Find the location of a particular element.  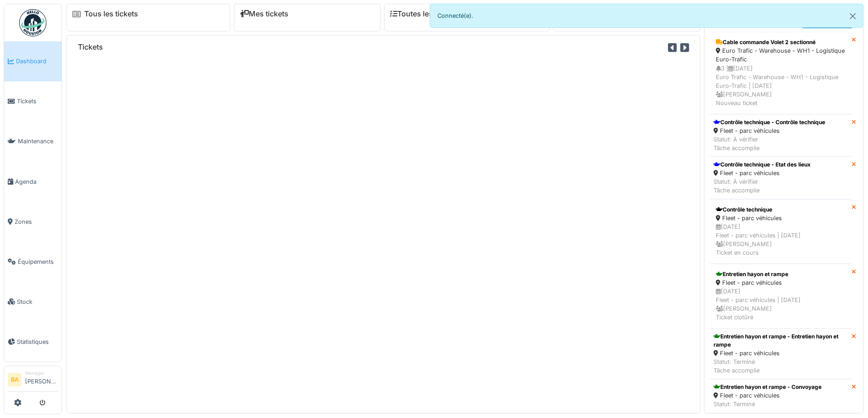

a: Maintenance is located at coordinates (33, 141).